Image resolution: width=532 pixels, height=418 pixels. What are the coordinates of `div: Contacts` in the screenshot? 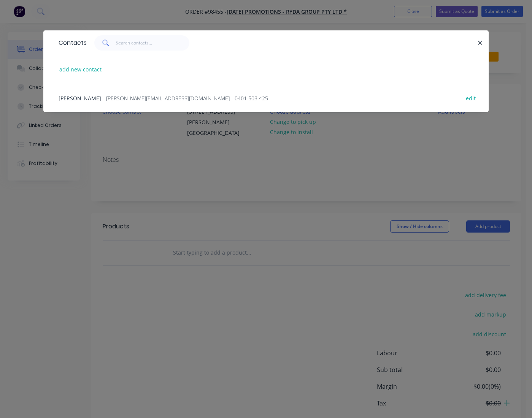 It's located at (71, 43).